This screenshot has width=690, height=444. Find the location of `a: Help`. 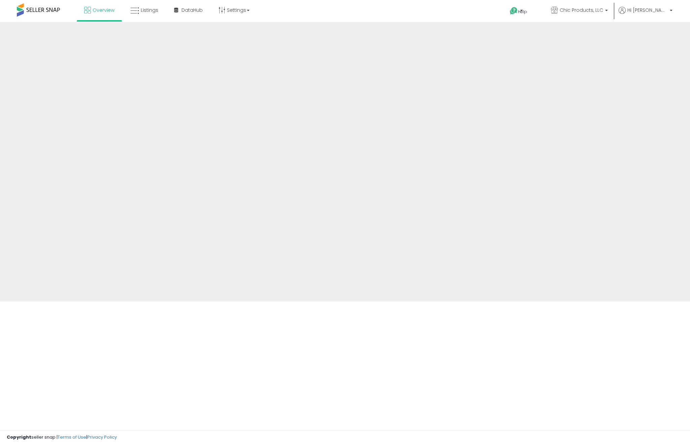

a: Help is located at coordinates (522, 12).